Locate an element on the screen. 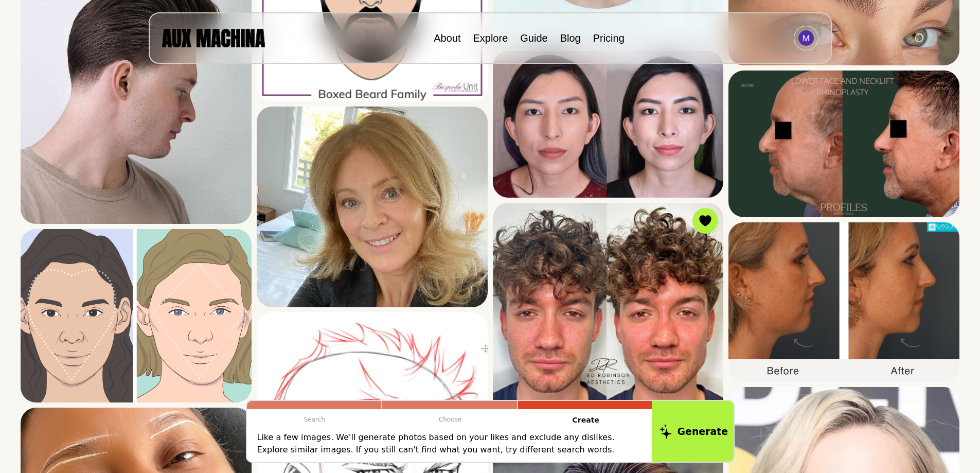 The width and height of the screenshot is (980, 473). a: Guide is located at coordinates (534, 38).